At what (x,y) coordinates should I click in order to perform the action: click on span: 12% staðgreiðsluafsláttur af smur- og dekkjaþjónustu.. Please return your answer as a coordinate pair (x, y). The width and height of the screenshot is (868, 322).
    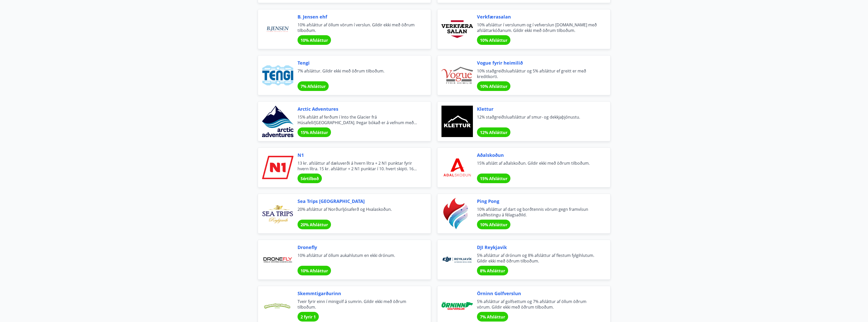
    Looking at the image, I should click on (537, 119).